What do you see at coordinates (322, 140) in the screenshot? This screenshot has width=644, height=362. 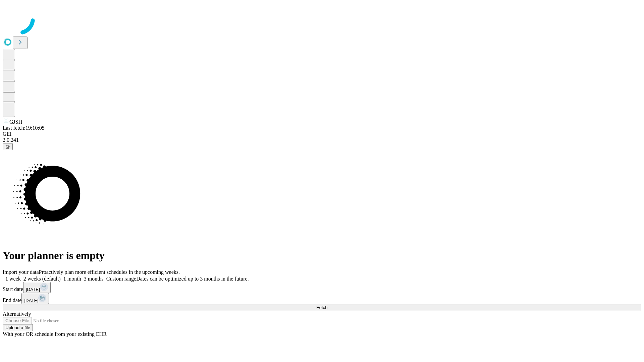 I see `div: 2.0.241` at bounding box center [322, 140].